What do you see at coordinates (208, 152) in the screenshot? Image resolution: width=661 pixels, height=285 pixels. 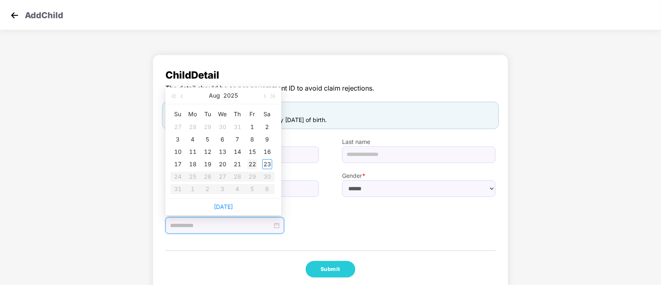 I see `div: 12` at bounding box center [208, 152].